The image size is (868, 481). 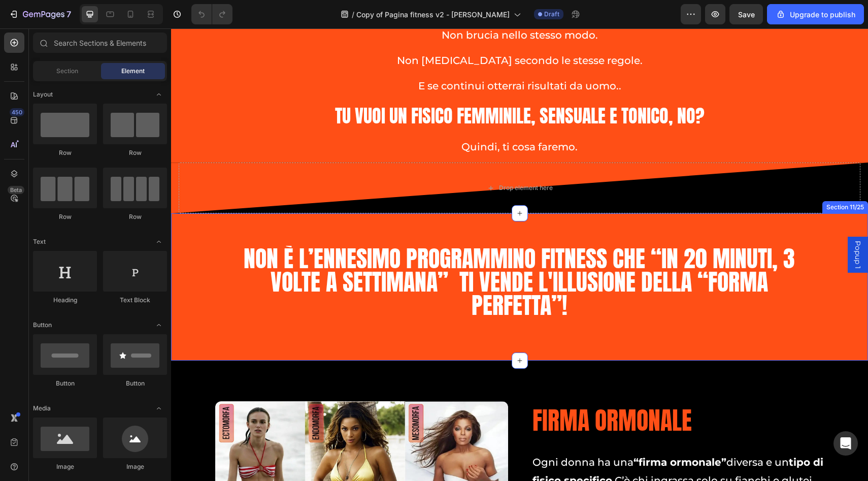 What do you see at coordinates (815, 15) in the screenshot?
I see `div: Upgrade to publish` at bounding box center [815, 15].